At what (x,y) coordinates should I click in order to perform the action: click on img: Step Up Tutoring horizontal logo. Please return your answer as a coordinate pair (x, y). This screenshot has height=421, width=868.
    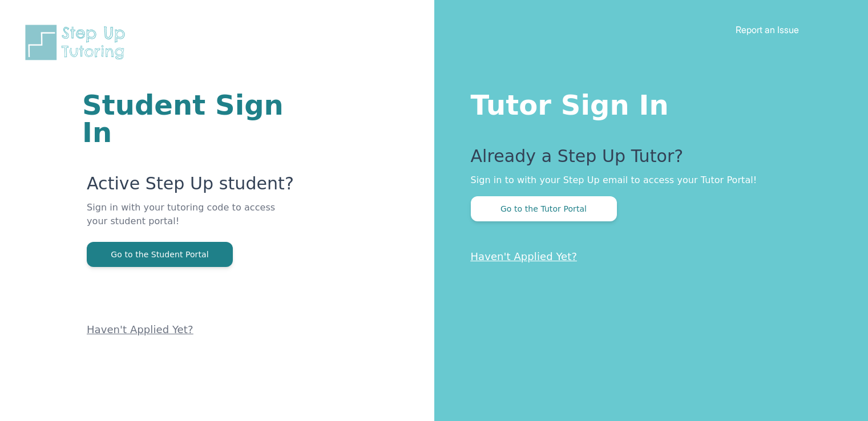
    Looking at the image, I should click on (77, 42).